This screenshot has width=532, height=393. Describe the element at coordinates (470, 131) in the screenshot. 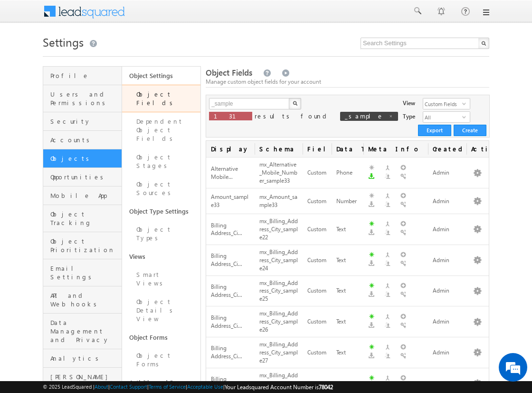

I see `button: Create` at that location.